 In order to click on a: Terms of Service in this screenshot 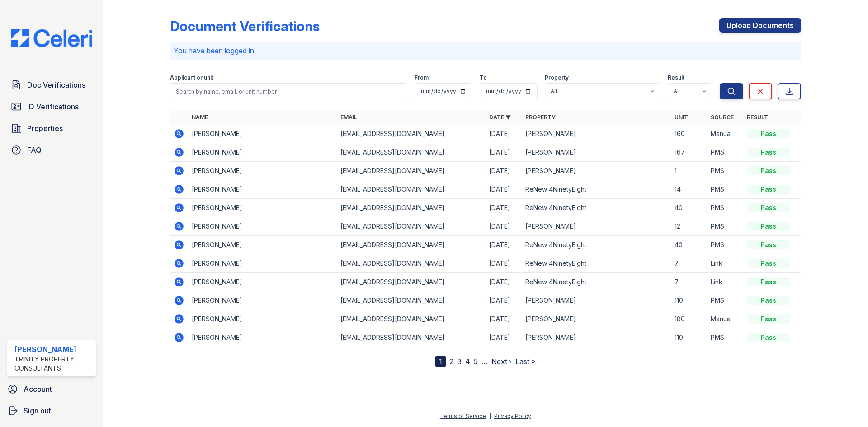, I will do `click(463, 416)`.